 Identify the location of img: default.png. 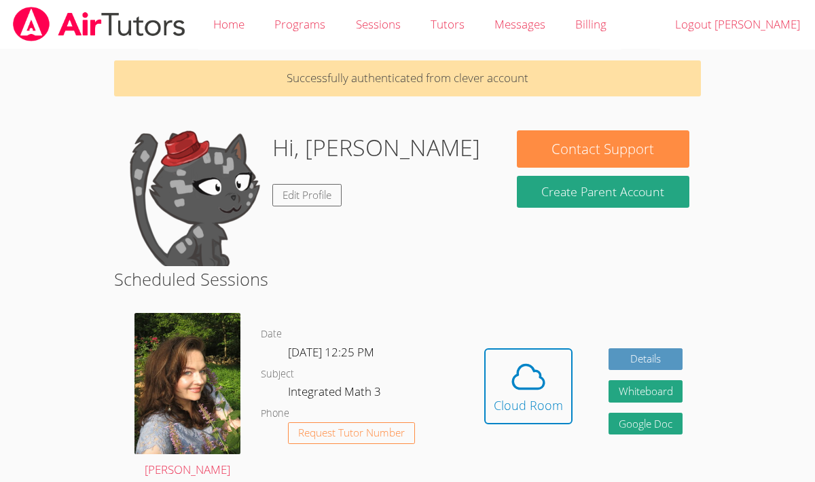
(194, 198).